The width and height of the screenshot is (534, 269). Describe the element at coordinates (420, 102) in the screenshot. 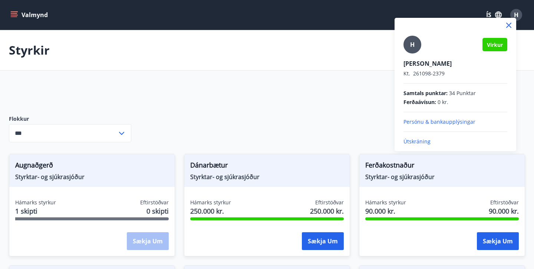

I see `span: Ferðaávísun :` at that location.